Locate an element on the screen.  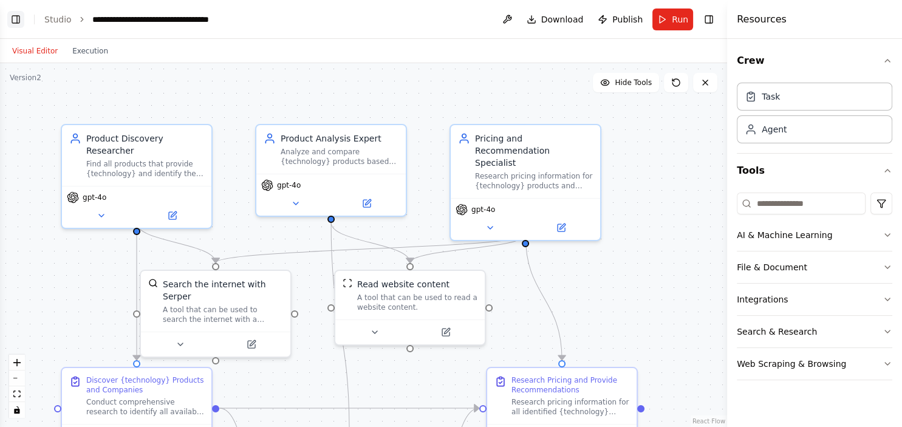
div: Version 2 is located at coordinates (25, 78).